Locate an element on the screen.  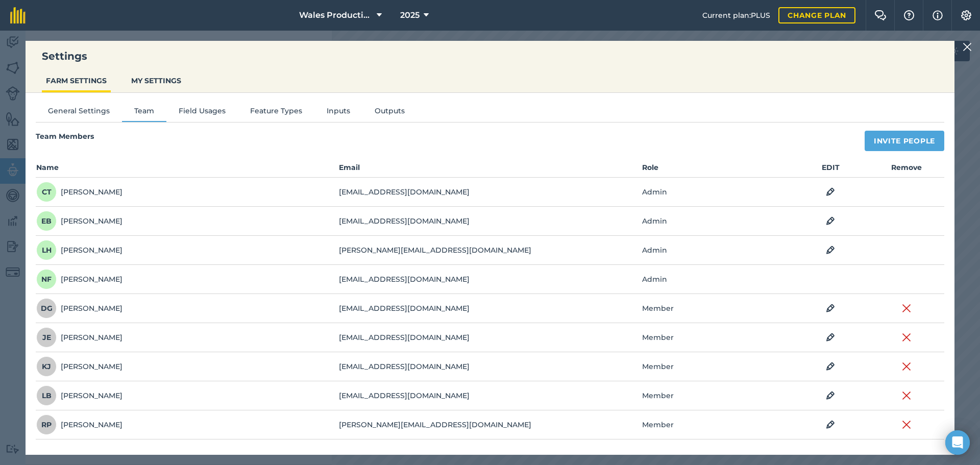
th: Role is located at coordinates (717, 169).